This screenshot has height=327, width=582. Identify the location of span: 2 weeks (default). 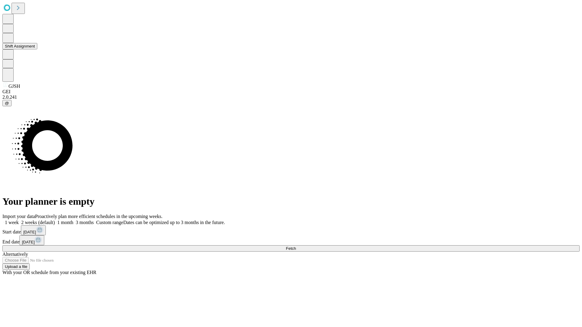
(38, 223).